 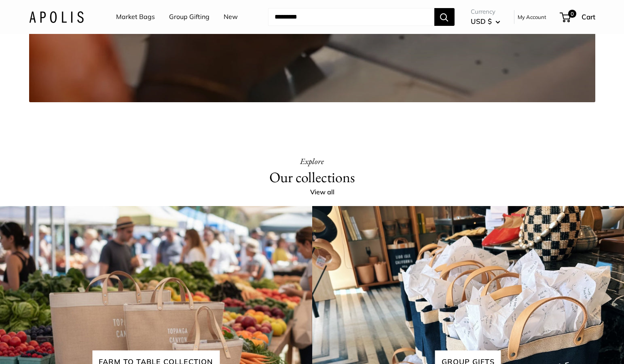 I want to click on a: 0 Cart, so click(x=578, y=17).